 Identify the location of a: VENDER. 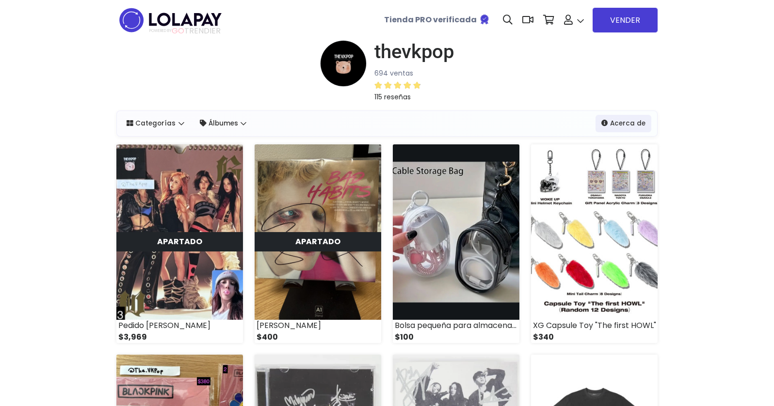
(625, 20).